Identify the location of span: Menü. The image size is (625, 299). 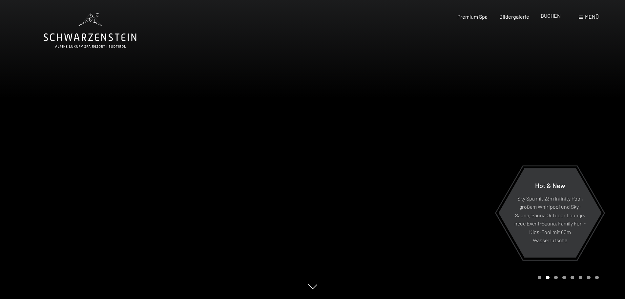
(592, 16).